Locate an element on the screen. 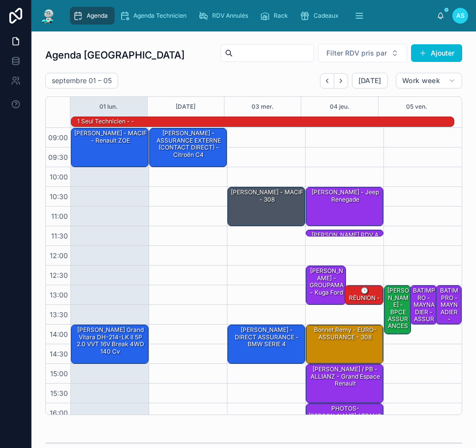 The image size is (476, 448). span: 12:00 is located at coordinates (58, 255).